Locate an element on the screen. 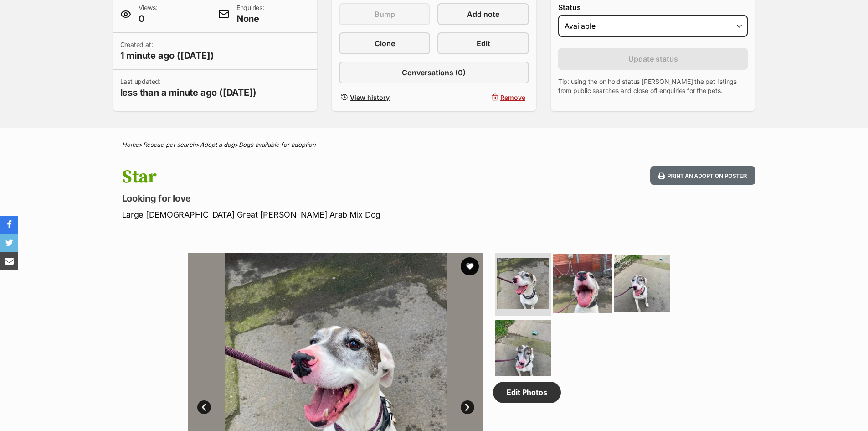  p: Enquiries: is located at coordinates (250, 14).